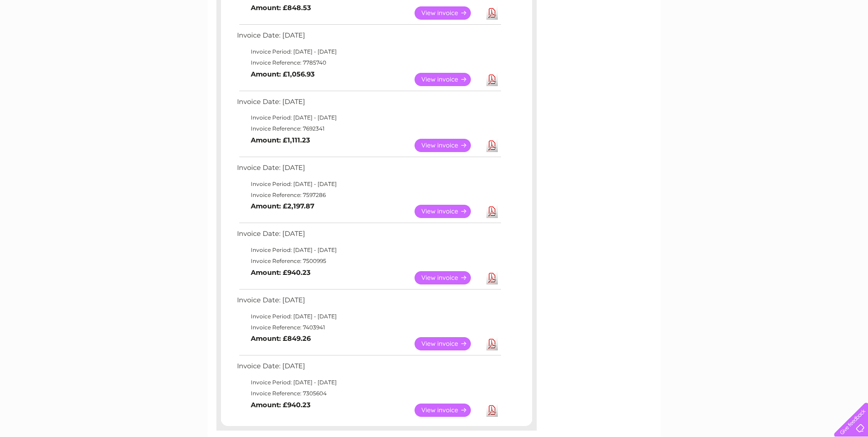 The height and width of the screenshot is (437, 868). Describe the element at coordinates (368, 393) in the screenshot. I see `td: Invoice Reference: 7305604` at that location.